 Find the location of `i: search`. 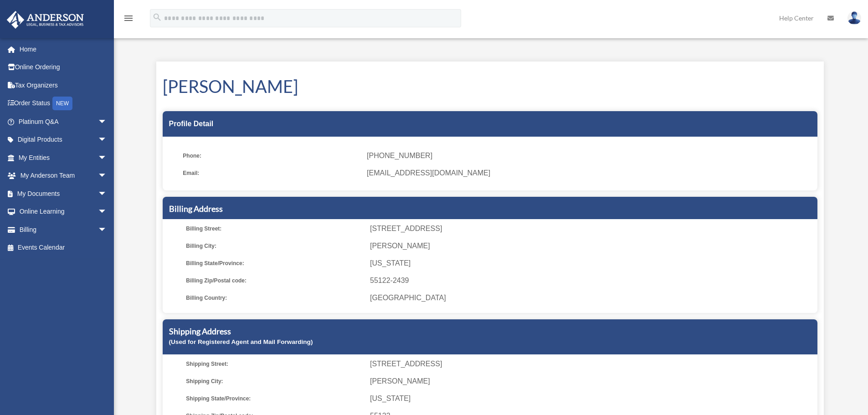

i: search is located at coordinates (157, 17).